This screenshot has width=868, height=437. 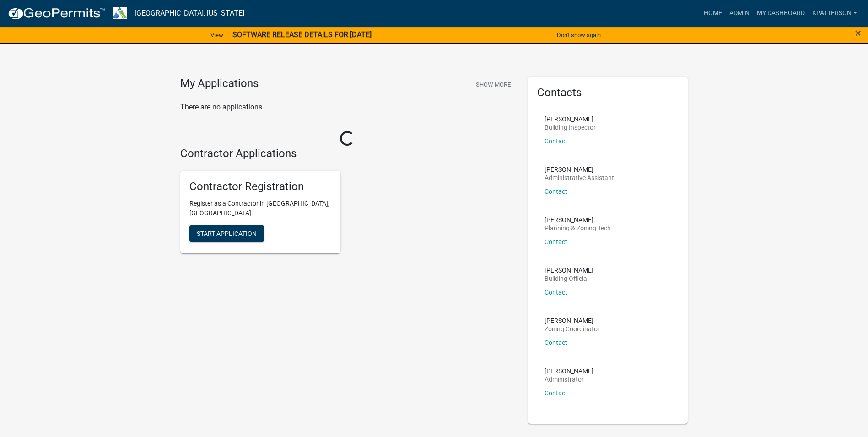 What do you see at coordinates (858, 33) in the screenshot?
I see `button: Close` at bounding box center [858, 33].